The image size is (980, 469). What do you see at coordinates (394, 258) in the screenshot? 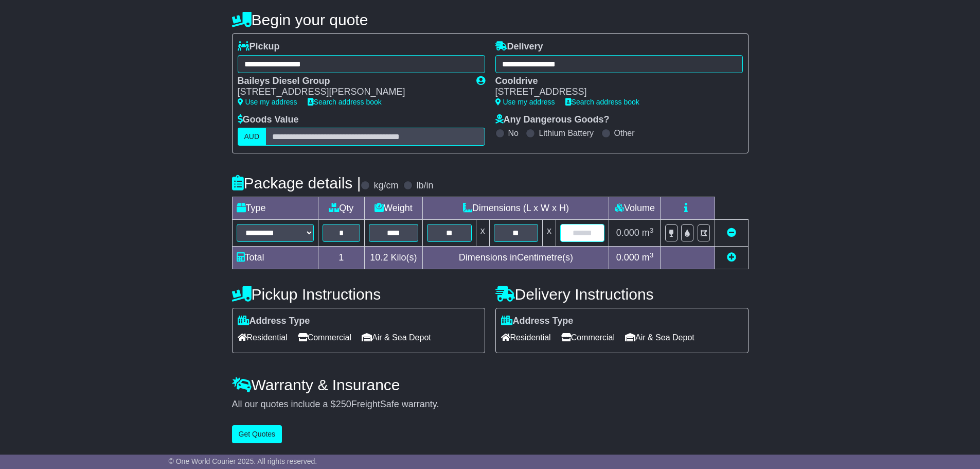
I see `td: Kilo(s)` at bounding box center [394, 258].